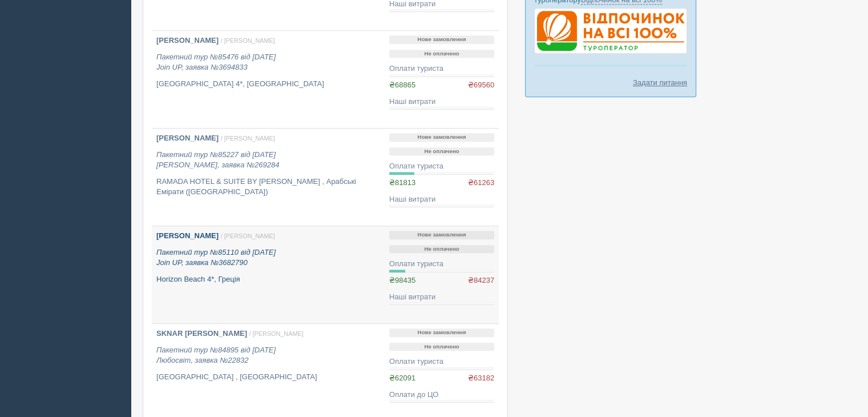 The height and width of the screenshot is (417, 868). I want to click on p: Horizon Beach 4*, Греція, so click(269, 279).